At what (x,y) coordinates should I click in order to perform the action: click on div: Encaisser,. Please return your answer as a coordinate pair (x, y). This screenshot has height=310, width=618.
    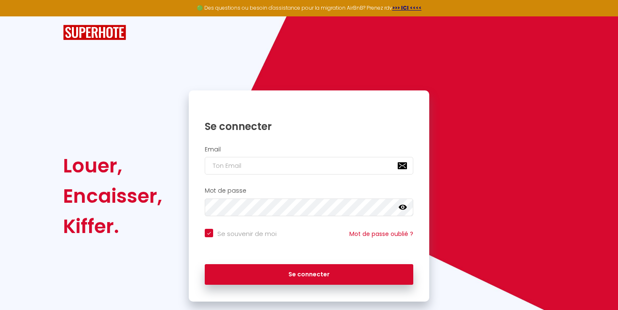
    Looking at the image, I should click on (113, 196).